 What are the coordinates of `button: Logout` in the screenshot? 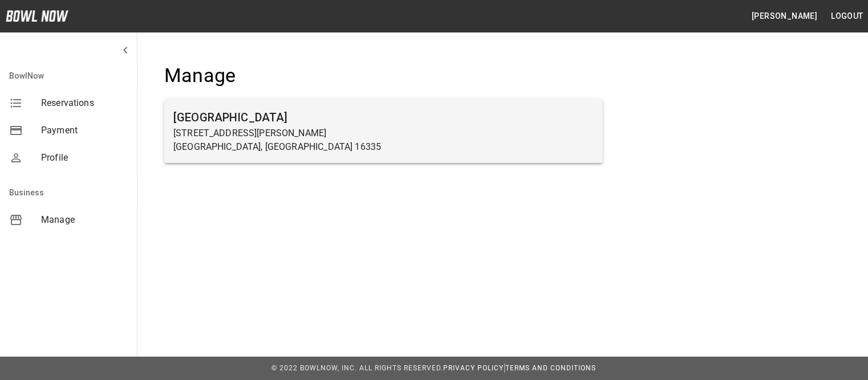 It's located at (847, 16).